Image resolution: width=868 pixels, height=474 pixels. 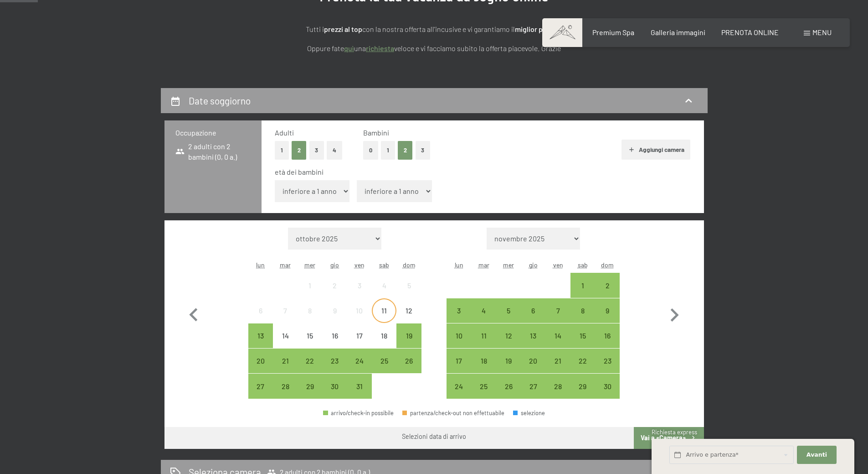 I want to click on div: Tue Nov 18 2025, so click(x=484, y=360).